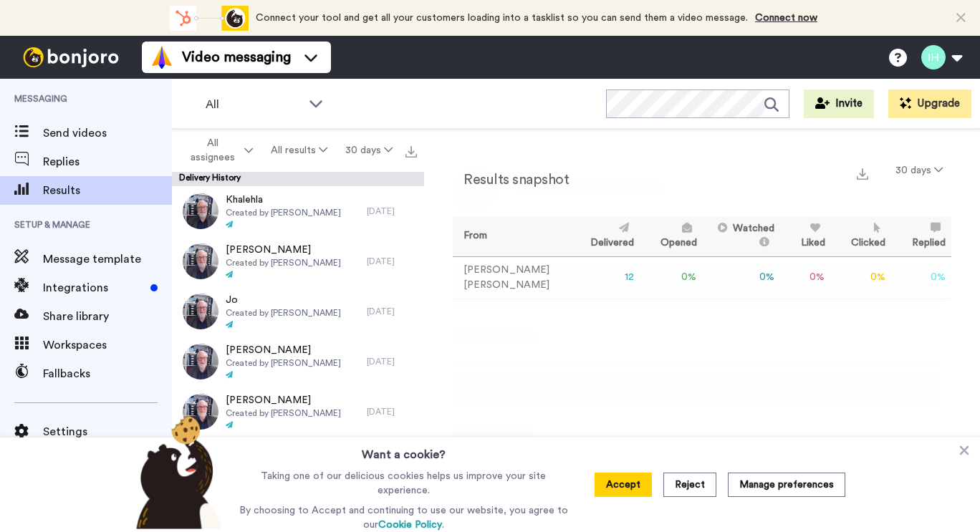  I want to click on th: Liked, so click(805, 237).